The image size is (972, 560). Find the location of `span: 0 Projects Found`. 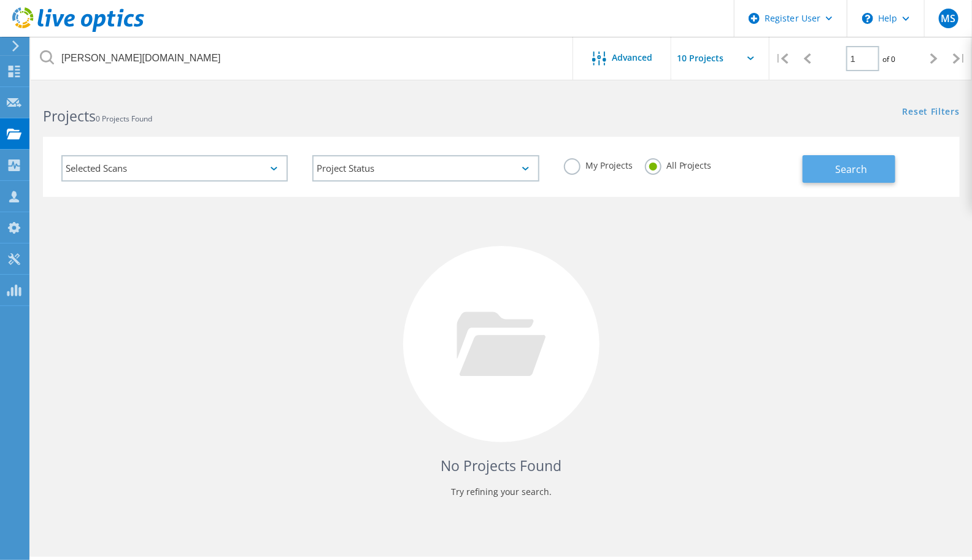

span: 0 Projects Found is located at coordinates (124, 118).